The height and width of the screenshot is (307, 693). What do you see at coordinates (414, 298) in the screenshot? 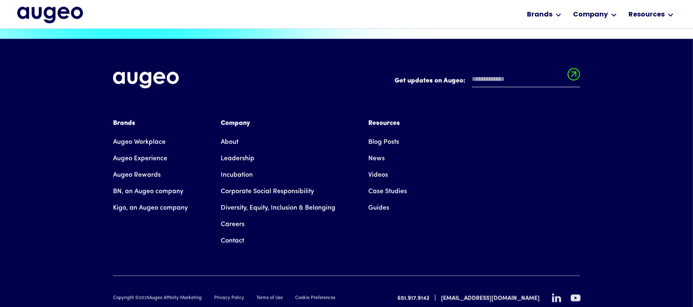
I see `div: 651.917.9143` at bounding box center [414, 298].